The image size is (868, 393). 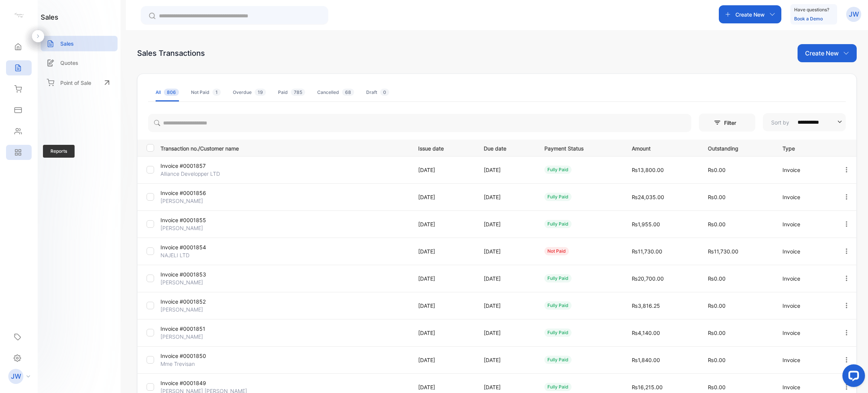 What do you see at coordinates (69, 63) in the screenshot?
I see `p: Quotes` at bounding box center [69, 63].